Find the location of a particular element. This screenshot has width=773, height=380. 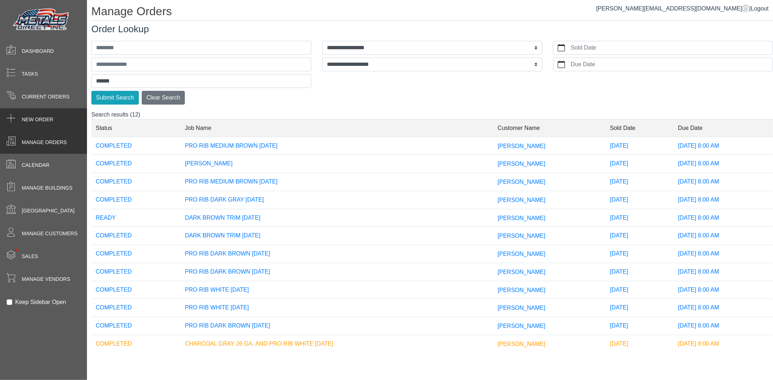

span: Manage Customers is located at coordinates (50, 234).